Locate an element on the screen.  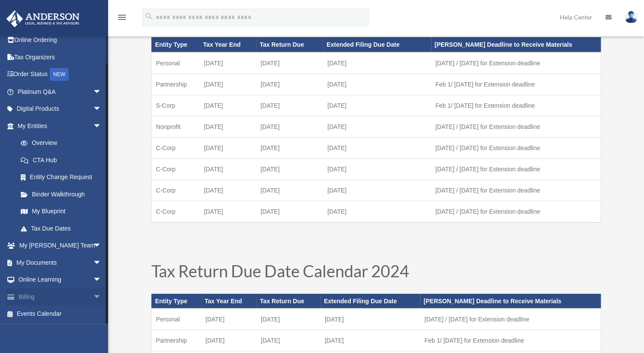
a: My Documentsarrow_drop_down is located at coordinates (60, 263).